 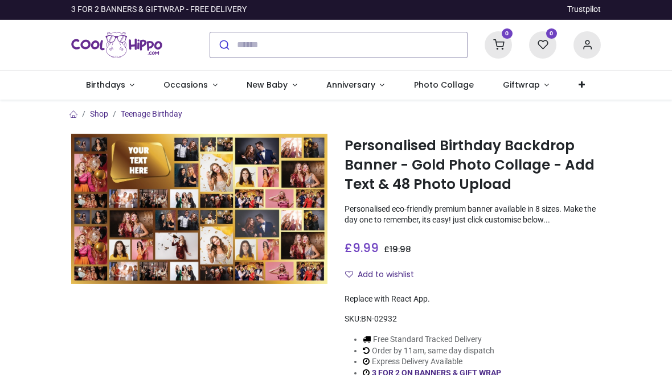 What do you see at coordinates (400, 249) in the screenshot?
I see `span: 19.98` at bounding box center [400, 249].